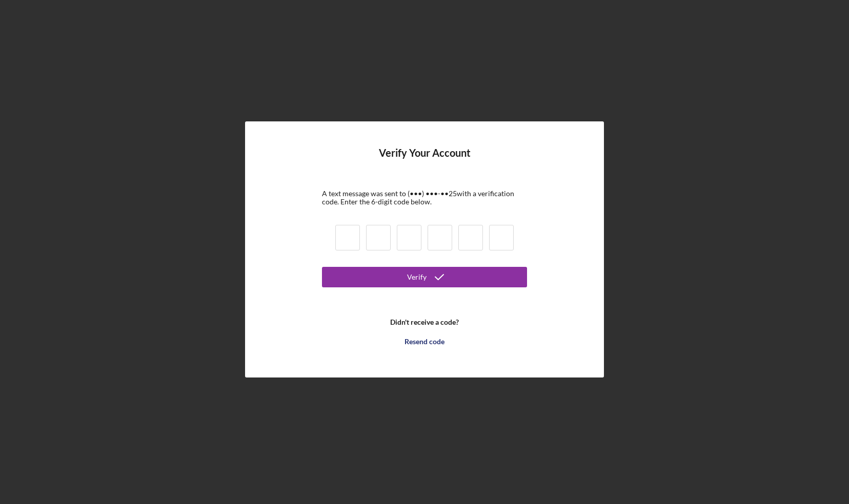  What do you see at coordinates (424, 322) in the screenshot?
I see `b: Didn't receive a code?` at bounding box center [424, 322].